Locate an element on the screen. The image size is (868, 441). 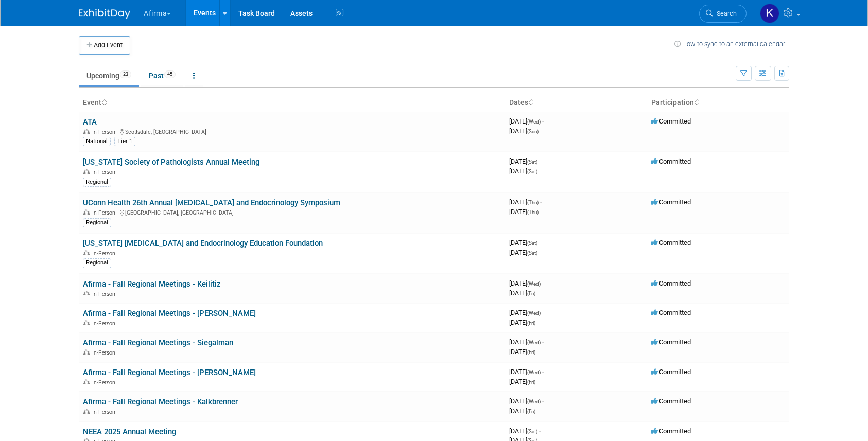
th: Participation is located at coordinates (718, 103).